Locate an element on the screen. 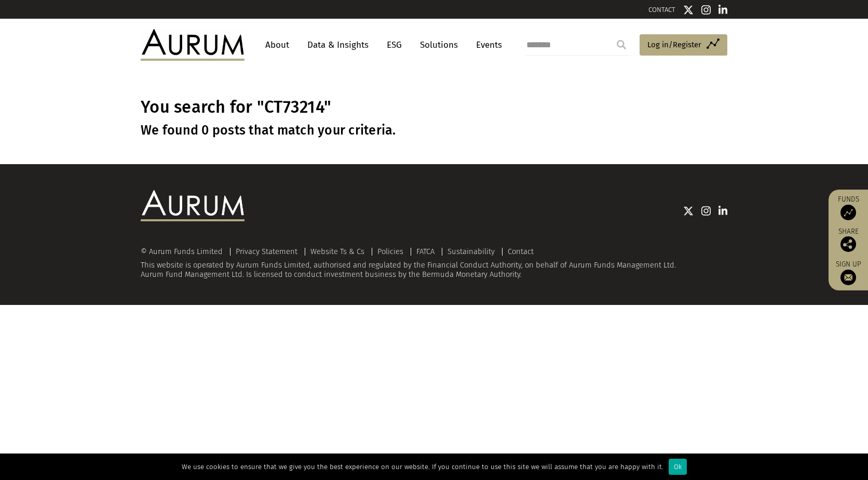  div: This website is operated by Aurum Funds Limited, authorised and regulated by the Financial Conduc... is located at coordinates (434, 263).